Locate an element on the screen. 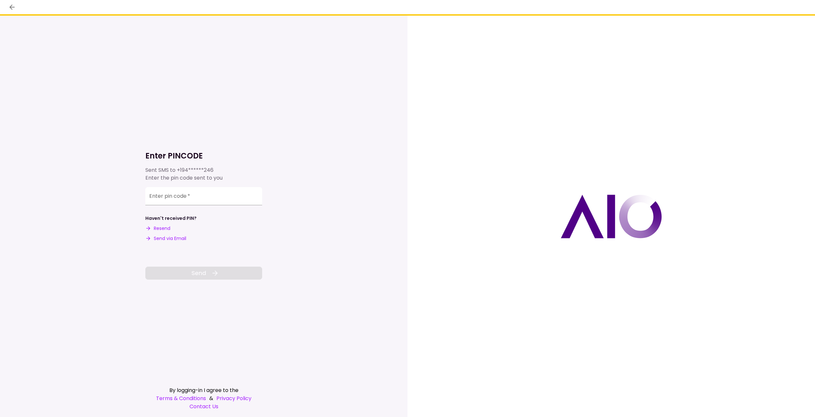  a: Privacy Policy is located at coordinates (234, 398).